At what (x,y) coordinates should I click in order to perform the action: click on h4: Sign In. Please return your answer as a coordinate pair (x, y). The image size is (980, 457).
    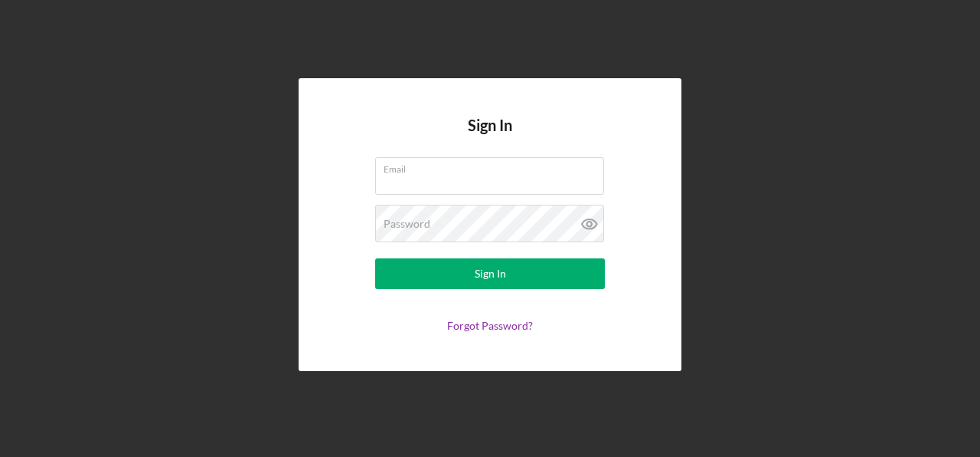
    Looking at the image, I should click on (490, 136).